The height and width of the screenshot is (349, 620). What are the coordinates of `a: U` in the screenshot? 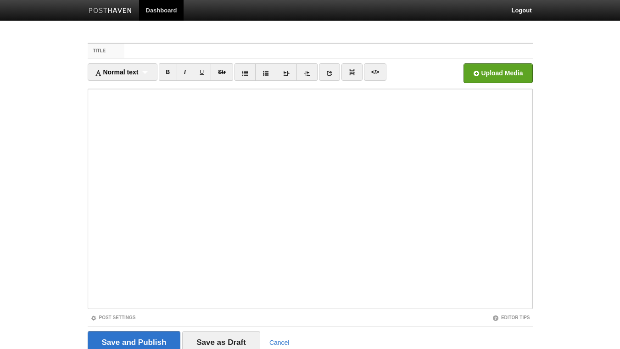 It's located at (202, 72).